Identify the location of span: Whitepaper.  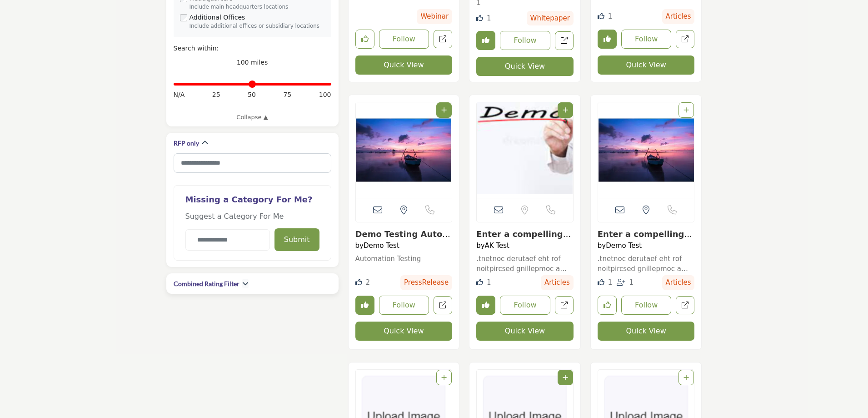
(550, 18).